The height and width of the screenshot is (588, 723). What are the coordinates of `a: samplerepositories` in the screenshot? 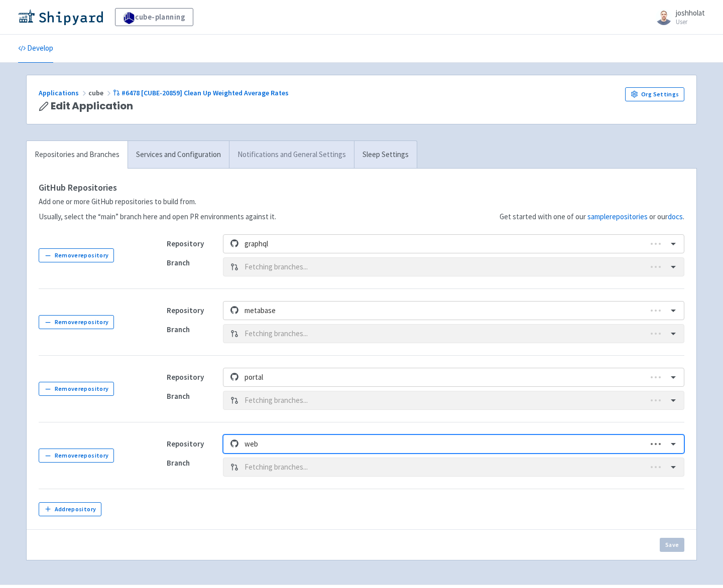 It's located at (617, 216).